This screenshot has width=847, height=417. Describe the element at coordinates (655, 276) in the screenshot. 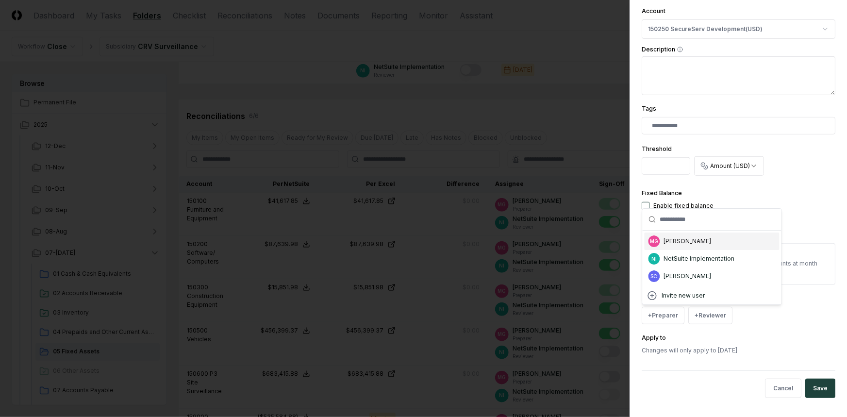

I see `span: SC` at that location.